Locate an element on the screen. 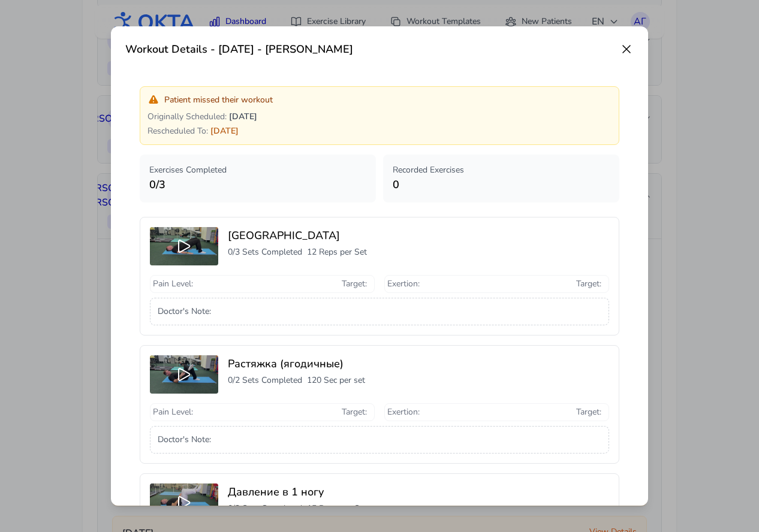  span: Originally Scheduled : is located at coordinates (187, 116).